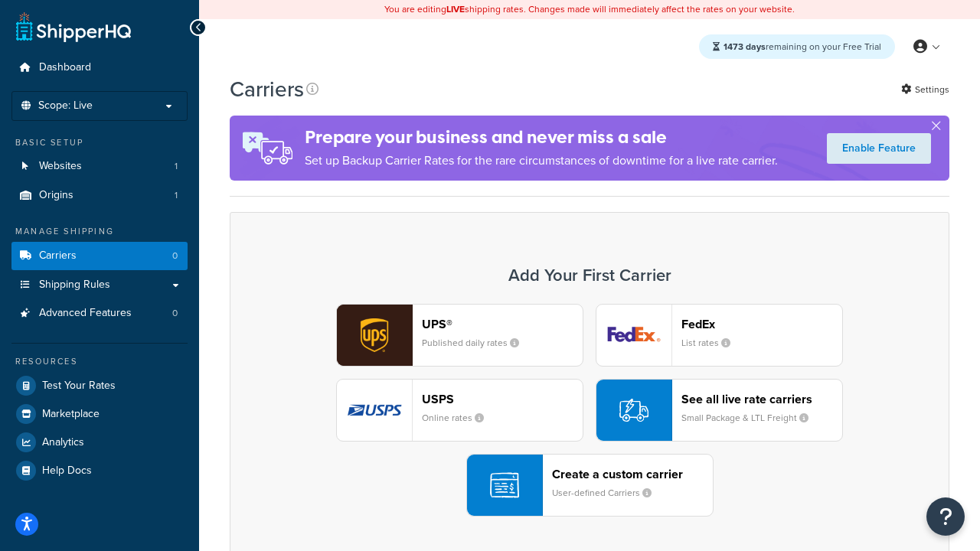  Describe the element at coordinates (61, 167) in the screenshot. I see `span: Websites` at that location.